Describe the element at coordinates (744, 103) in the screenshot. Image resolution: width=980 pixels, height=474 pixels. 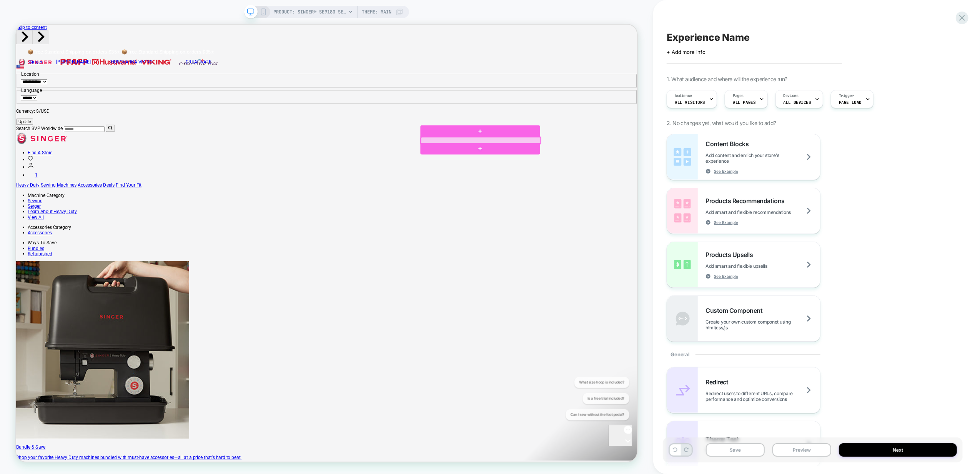
I see `span: ALL PAGES` at that location.